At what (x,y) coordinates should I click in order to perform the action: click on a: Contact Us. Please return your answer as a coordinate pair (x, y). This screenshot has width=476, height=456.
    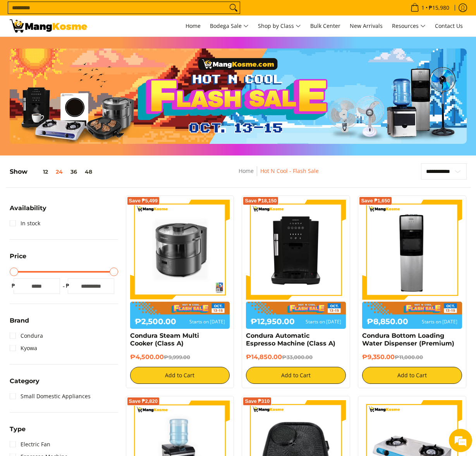
    Looking at the image, I should click on (449, 26).